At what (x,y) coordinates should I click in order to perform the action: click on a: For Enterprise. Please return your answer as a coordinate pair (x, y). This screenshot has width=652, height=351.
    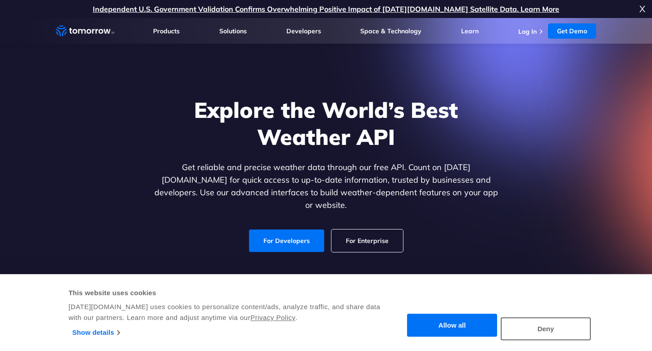
    Looking at the image, I should click on (367, 241).